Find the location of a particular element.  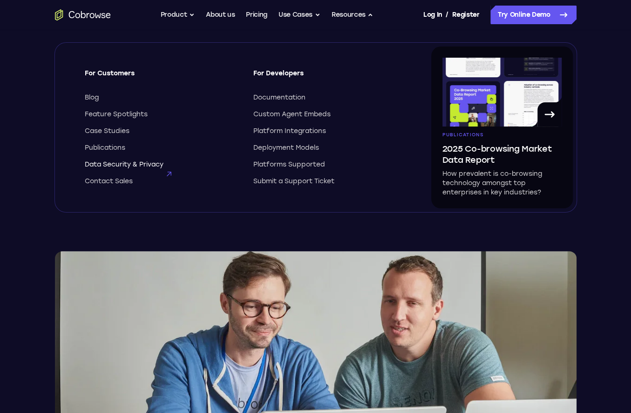

a: Case Studies is located at coordinates (161, 131).